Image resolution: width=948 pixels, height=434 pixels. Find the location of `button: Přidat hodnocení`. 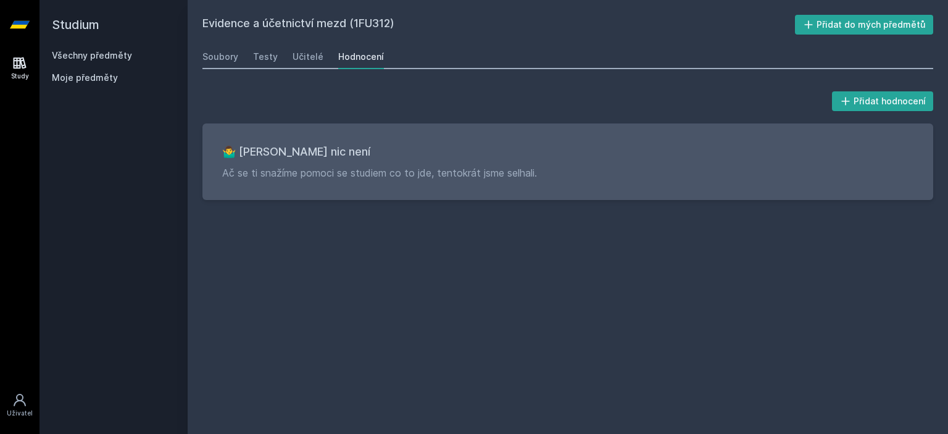

button: Přidat hodnocení is located at coordinates (882, 101).